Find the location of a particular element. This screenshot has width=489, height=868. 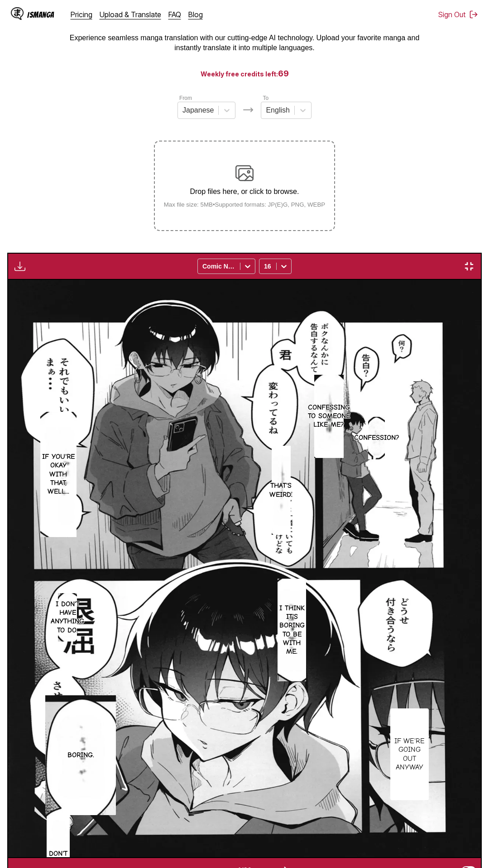

img: Exit fullscreen is located at coordinates (469, 267).